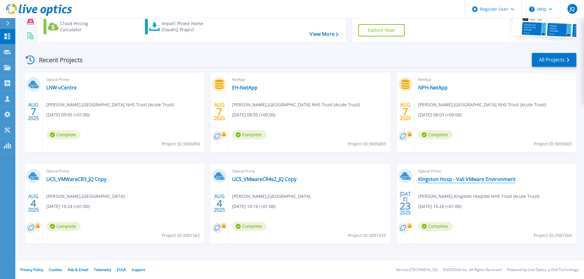 The height and width of the screenshot is (279, 584). I want to click on a: Cookies, so click(55, 270).